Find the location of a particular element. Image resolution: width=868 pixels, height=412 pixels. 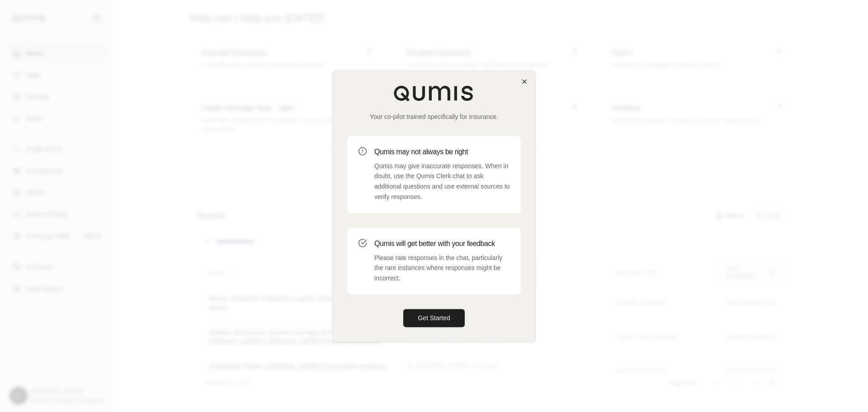

img: Qumis Logo is located at coordinates (434, 93).